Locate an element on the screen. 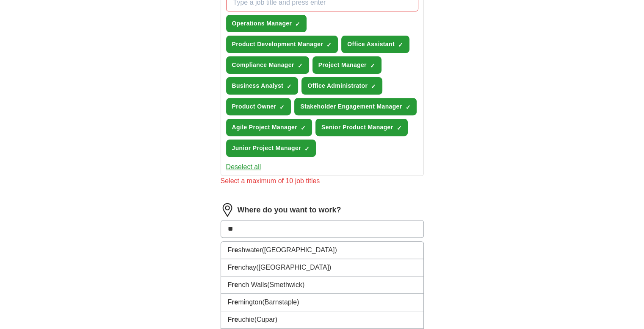 This screenshot has width=644, height=329. span: Business Analyst is located at coordinates (258, 86).